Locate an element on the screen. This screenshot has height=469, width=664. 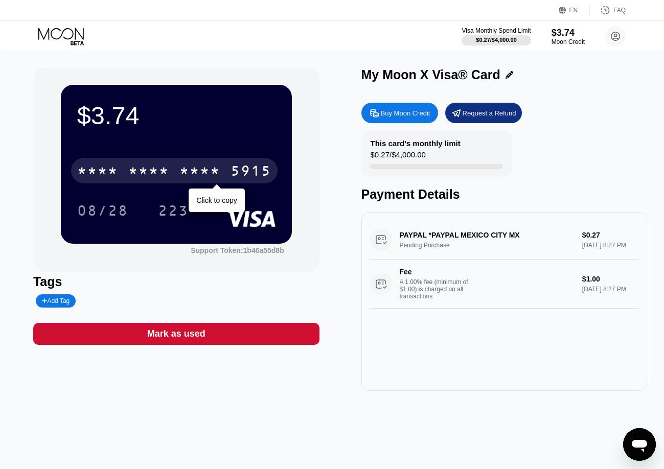
div: $1.00 is located at coordinates (611, 279).